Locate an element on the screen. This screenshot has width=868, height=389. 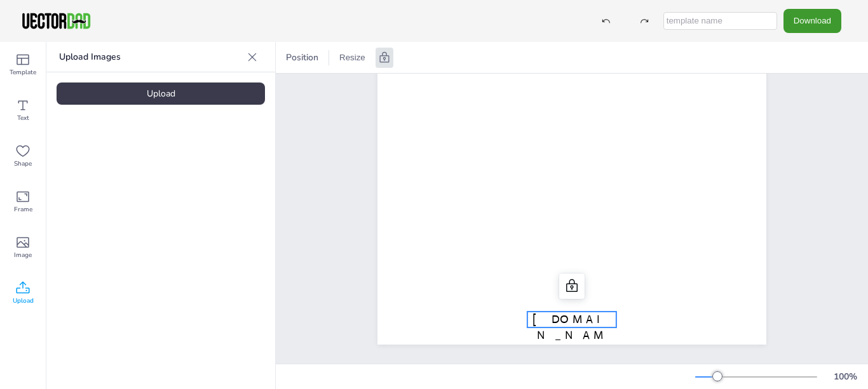
span: Position is located at coordinates (302, 57).